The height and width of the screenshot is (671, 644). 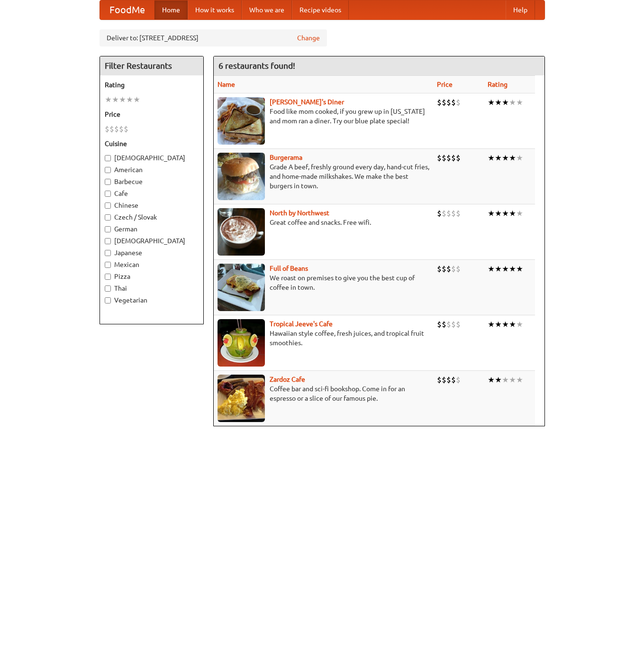 What do you see at coordinates (226, 84) in the screenshot?
I see `a: Name` at bounding box center [226, 84].